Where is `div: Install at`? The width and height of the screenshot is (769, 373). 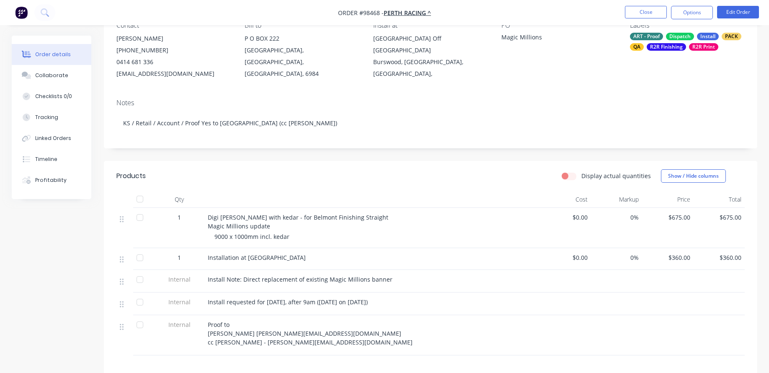
div: Install at is located at coordinates (431, 25).